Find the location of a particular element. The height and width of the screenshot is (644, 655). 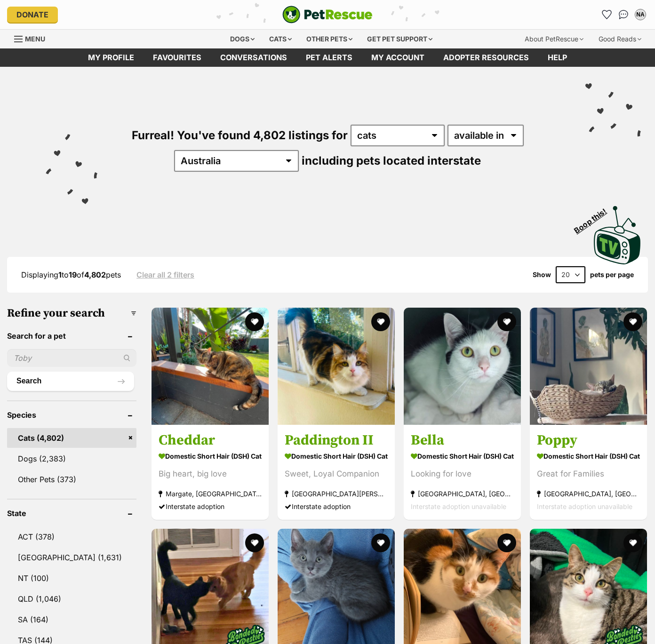

a: Boop this! is located at coordinates (618, 232).